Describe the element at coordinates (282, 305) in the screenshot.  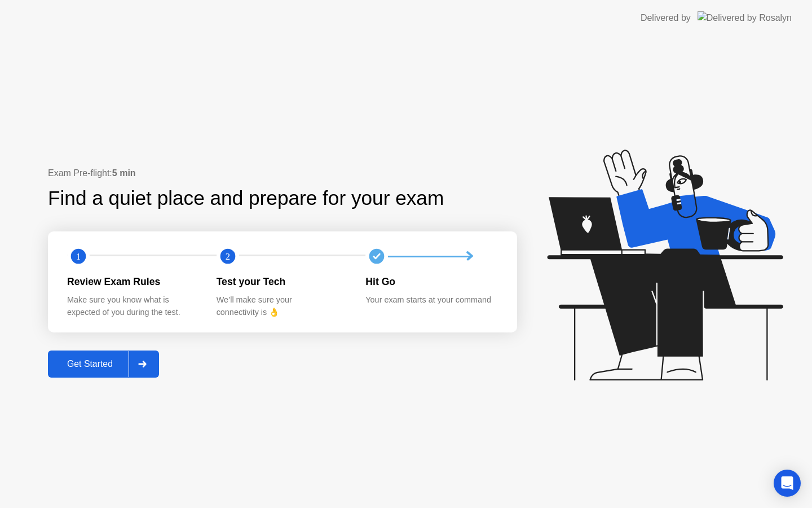
I see `div: We’ll make sure your connectivity is 👌` at that location.